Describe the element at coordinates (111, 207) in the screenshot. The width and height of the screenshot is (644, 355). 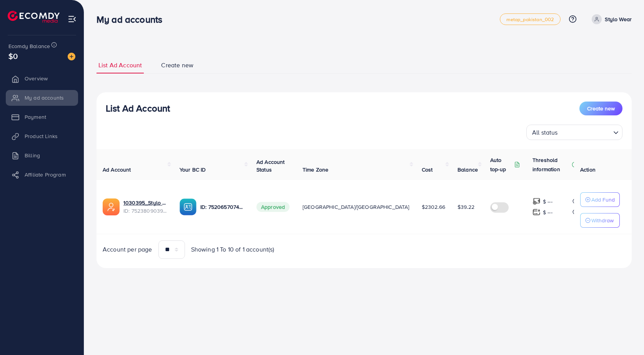
I see `img: ic-ads-acc.e4c84228.svg` at that location.